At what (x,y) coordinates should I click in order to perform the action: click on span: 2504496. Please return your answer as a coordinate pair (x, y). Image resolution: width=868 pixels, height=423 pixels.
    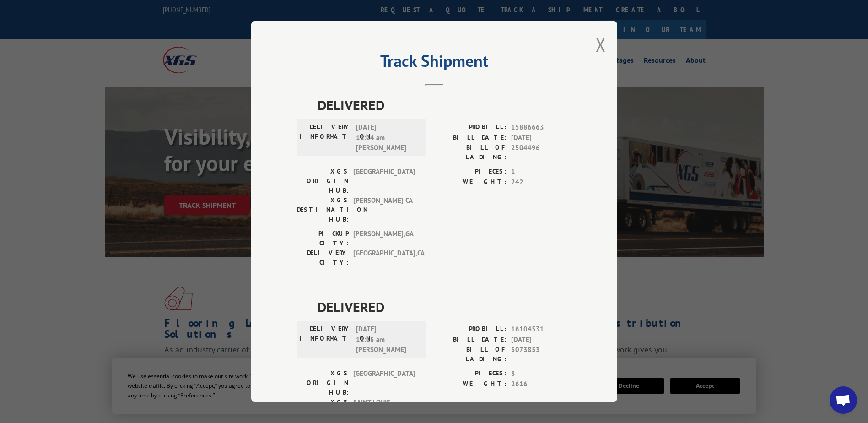
    Looking at the image, I should click on (541, 152).